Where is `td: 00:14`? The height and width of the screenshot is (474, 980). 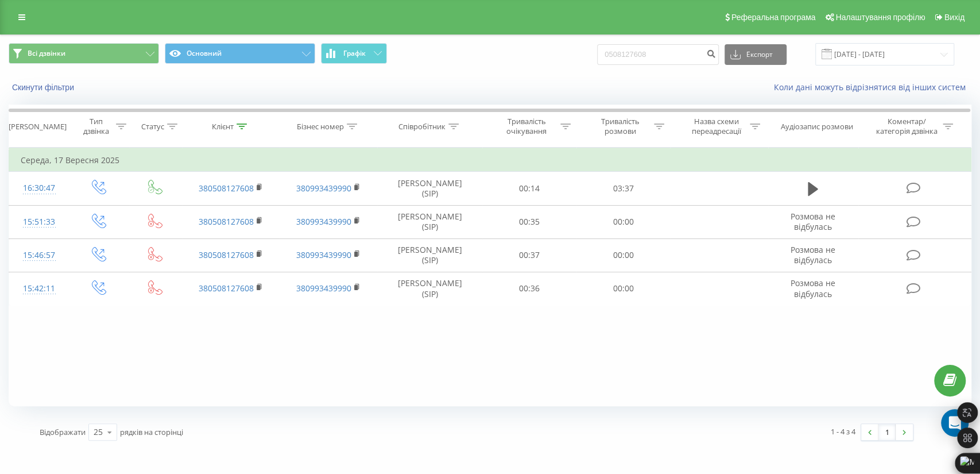 td: 00:14 is located at coordinates (529, 188).